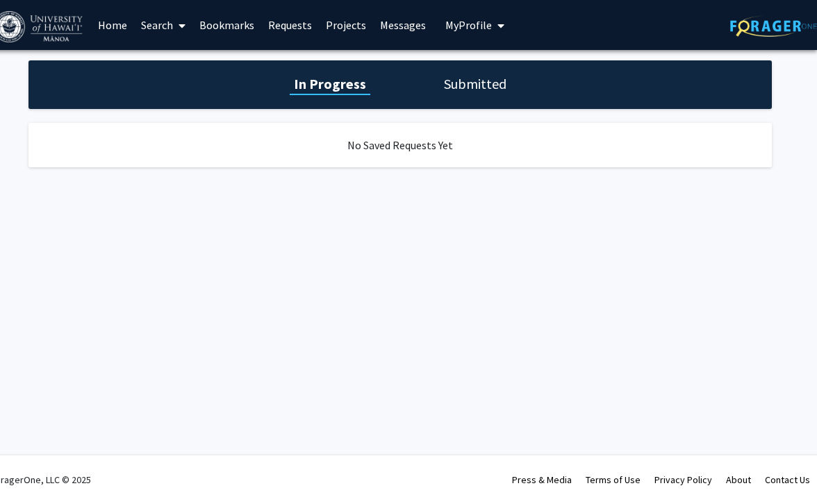 Image resolution: width=817 pixels, height=504 pixels. What do you see at coordinates (346, 25) in the screenshot?
I see `a: Projects` at bounding box center [346, 25].